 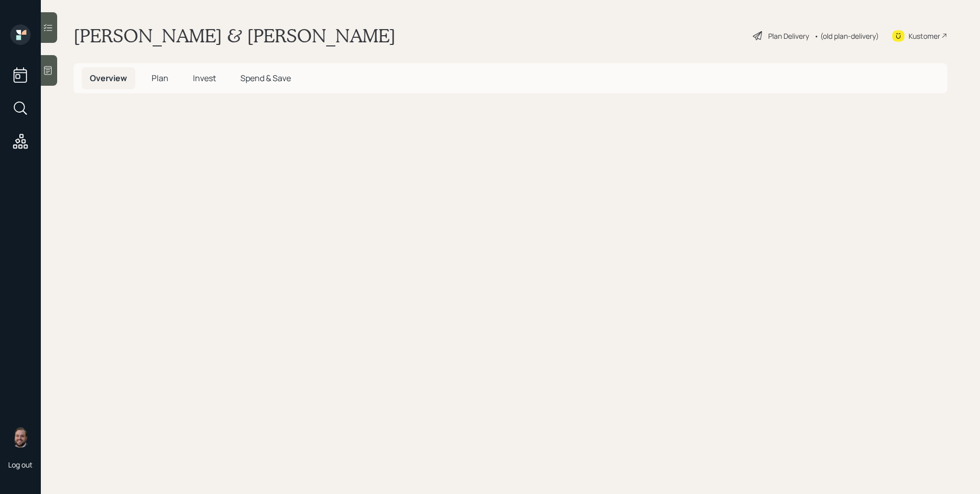 What do you see at coordinates (109, 79) in the screenshot?
I see `span: Overview` at bounding box center [109, 79].